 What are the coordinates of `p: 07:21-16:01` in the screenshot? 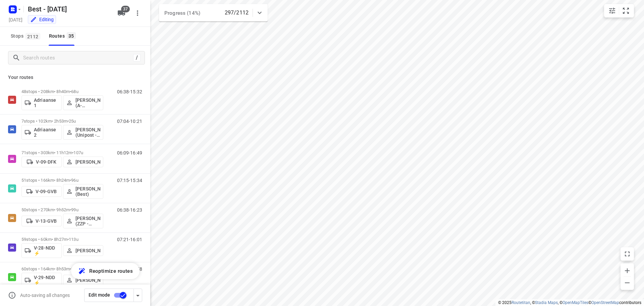 It's located at (130, 239).